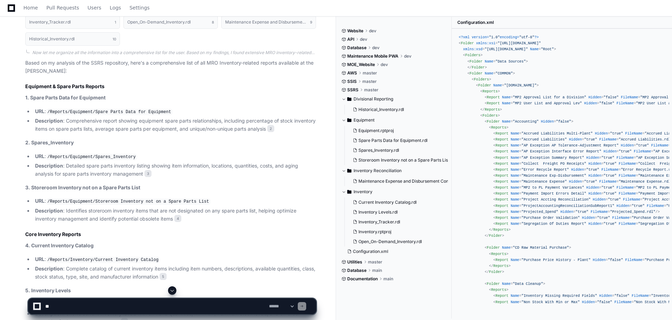 The width and height of the screenshot is (672, 320). Describe the element at coordinates (174, 273) in the screenshot. I see `li: : Complete catalog of current inventory items including item numbers, descriptions, available qua...` at that location.